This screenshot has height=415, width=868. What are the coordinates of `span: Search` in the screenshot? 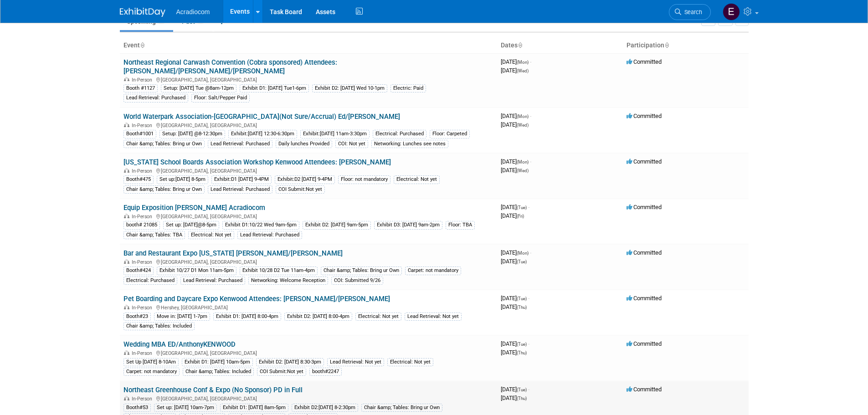 It's located at (692, 11).